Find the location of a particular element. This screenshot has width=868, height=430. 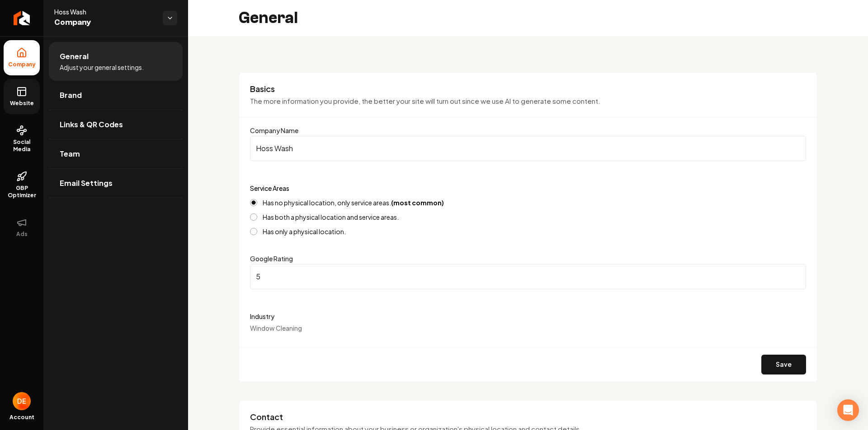

span: General is located at coordinates (74, 56).